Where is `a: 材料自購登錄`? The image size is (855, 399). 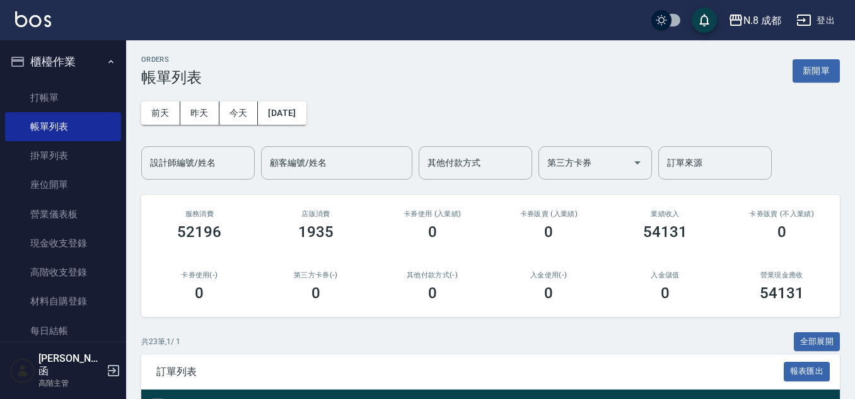 a: 材料自購登錄 is located at coordinates (63, 301).